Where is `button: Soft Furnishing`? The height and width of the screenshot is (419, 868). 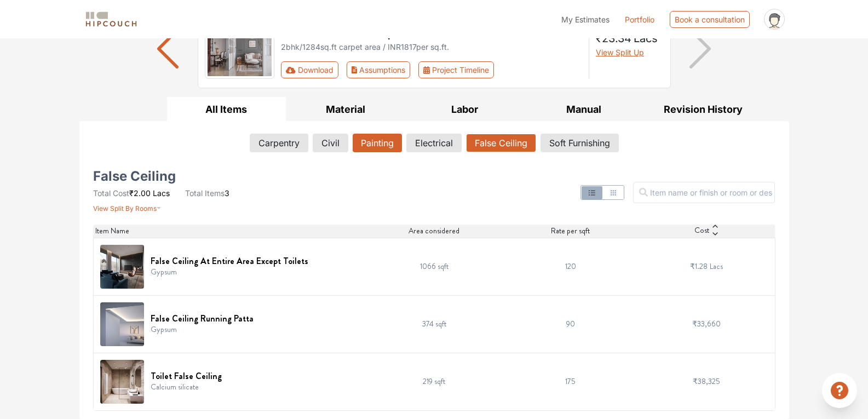 button: Soft Furnishing is located at coordinates (579, 143).